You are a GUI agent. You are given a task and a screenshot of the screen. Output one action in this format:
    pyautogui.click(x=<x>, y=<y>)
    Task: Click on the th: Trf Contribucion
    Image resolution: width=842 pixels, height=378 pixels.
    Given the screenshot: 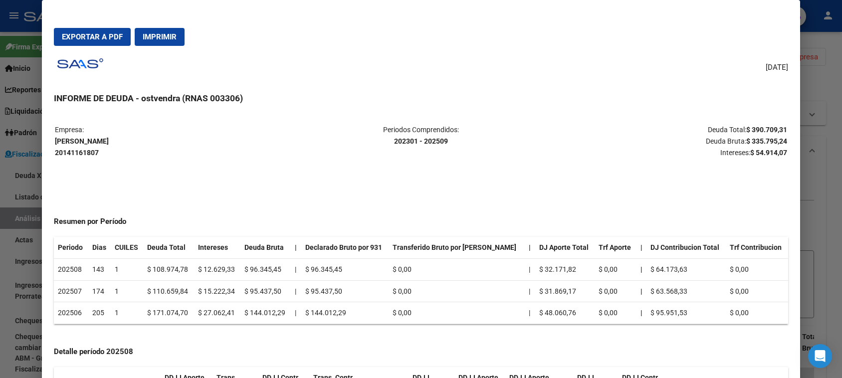 What is the action you would take?
    pyautogui.click(x=757, y=248)
    